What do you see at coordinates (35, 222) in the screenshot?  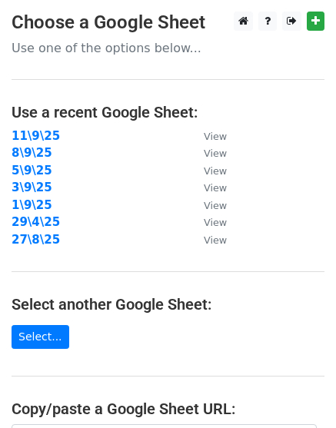 I see `a: 29\4\25` at bounding box center [35, 222].